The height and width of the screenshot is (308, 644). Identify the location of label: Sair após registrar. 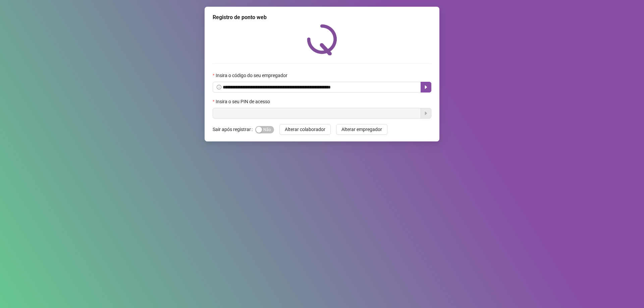
(234, 130).